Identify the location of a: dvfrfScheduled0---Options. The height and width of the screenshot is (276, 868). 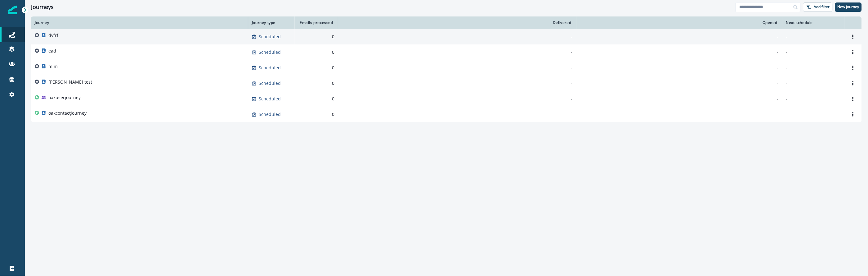
(446, 36).